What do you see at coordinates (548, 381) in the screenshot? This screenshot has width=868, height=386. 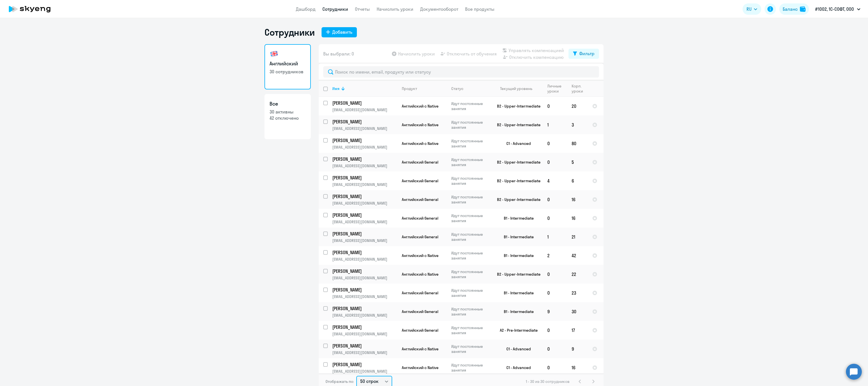 I see `span: 1 - 30 из 30 сотрудников` at bounding box center [548, 381].